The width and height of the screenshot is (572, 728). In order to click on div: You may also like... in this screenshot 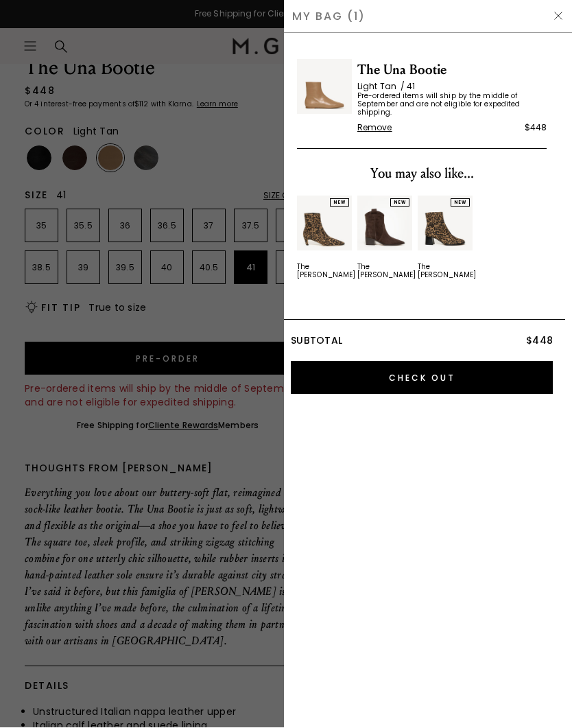, I will do `click(422, 175)`.